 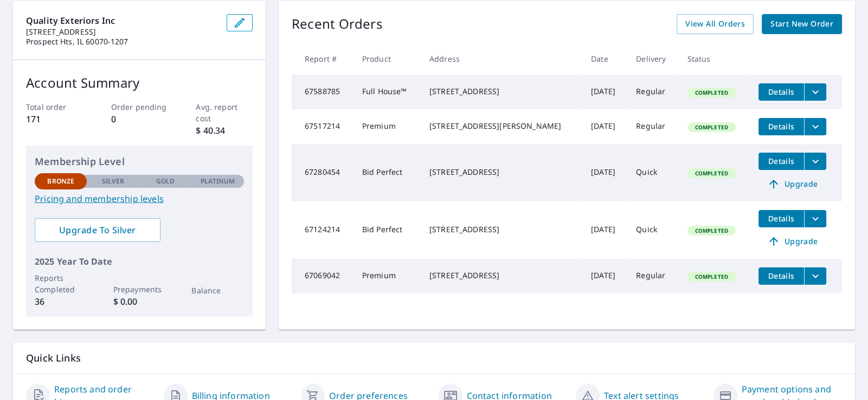 I want to click on p: Account Summary, so click(x=139, y=83).